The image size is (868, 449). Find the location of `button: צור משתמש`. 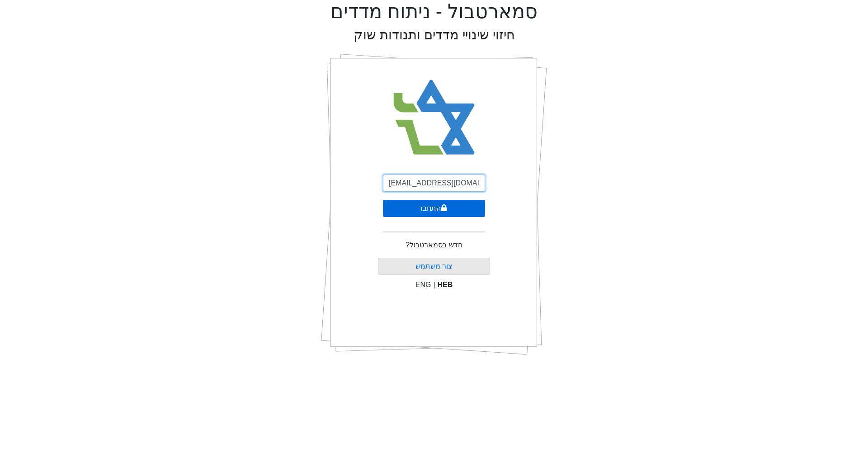

button: צור משתמש is located at coordinates (434, 266).